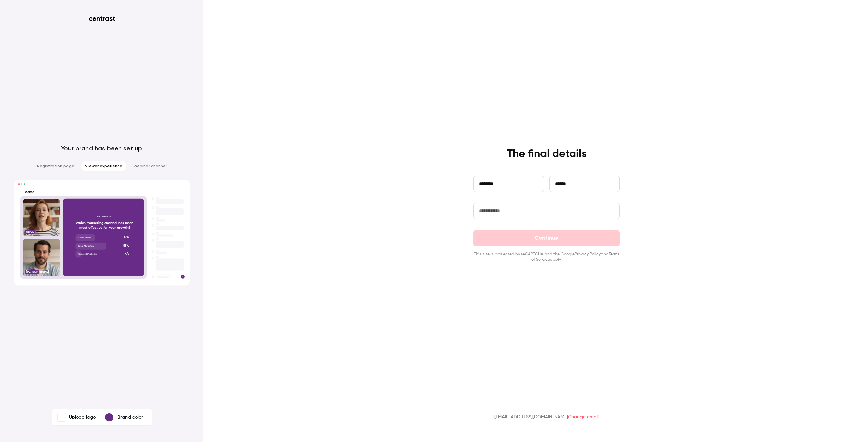 Image resolution: width=868 pixels, height=442 pixels. I want to click on p: Your brand has been set up, so click(102, 148).